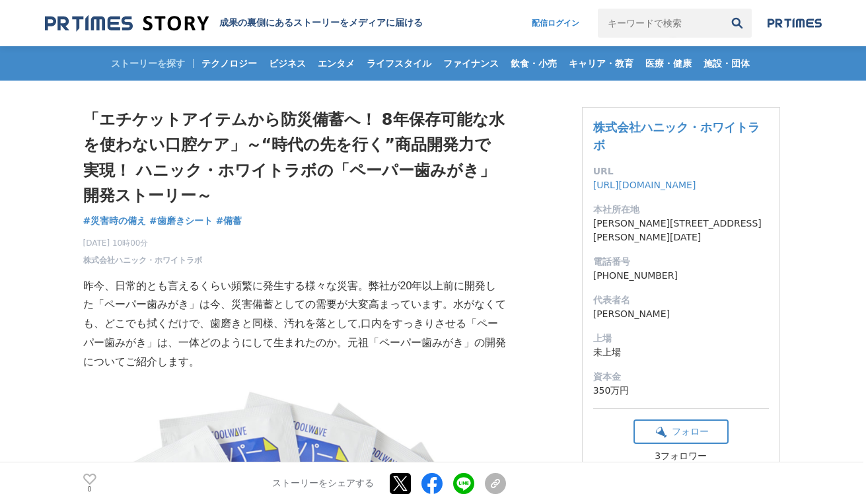 This screenshot has width=866, height=504. I want to click on dt: 代表者名, so click(681, 300).